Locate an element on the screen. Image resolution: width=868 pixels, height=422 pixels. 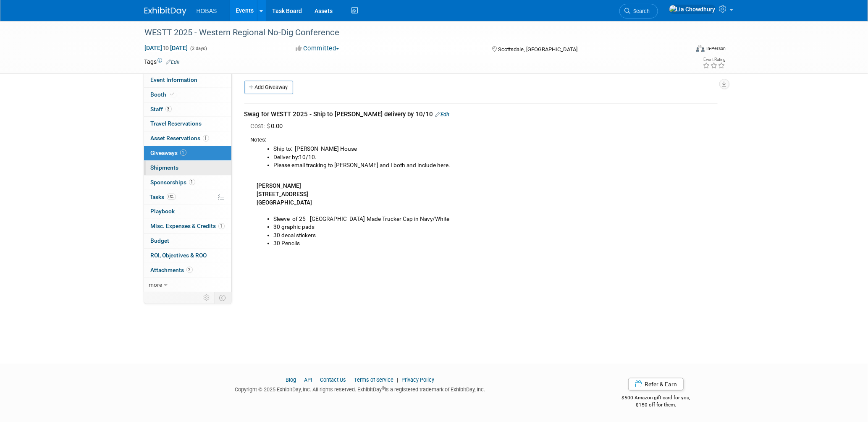
span: Asset Reservations is located at coordinates (180, 138).